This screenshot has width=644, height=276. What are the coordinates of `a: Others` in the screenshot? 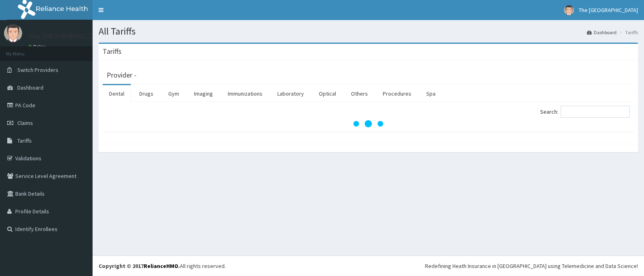 It's located at (359, 94).